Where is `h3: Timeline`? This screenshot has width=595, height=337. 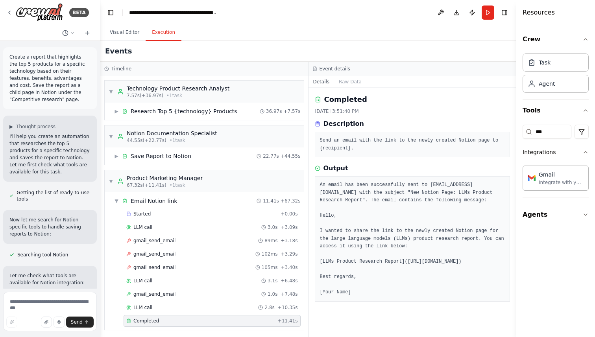
h3: Timeline is located at coordinates (121, 69).